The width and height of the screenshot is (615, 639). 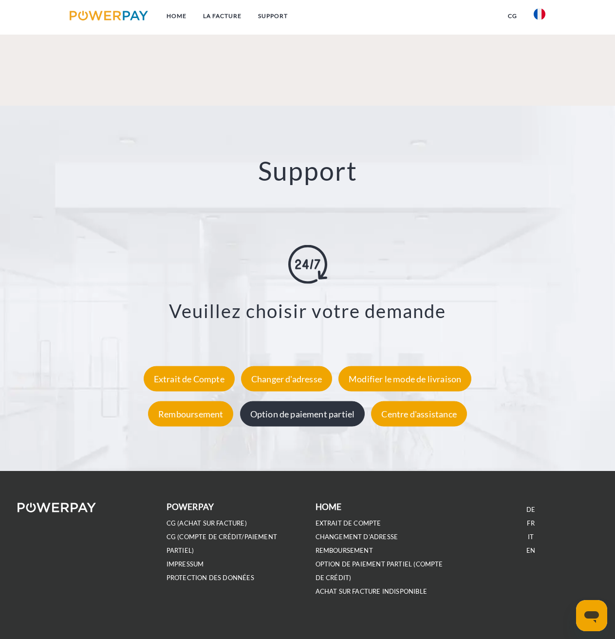 What do you see at coordinates (539, 14) in the screenshot?
I see `img: fr` at bounding box center [539, 14].